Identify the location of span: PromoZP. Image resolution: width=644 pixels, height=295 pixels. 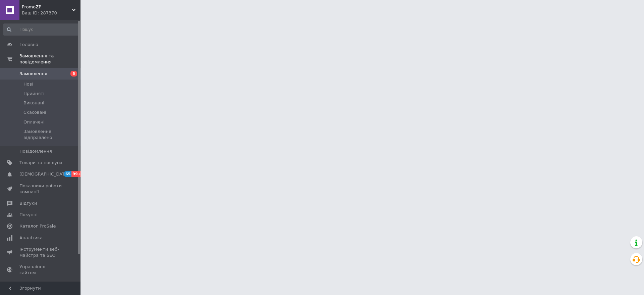
(47, 7).